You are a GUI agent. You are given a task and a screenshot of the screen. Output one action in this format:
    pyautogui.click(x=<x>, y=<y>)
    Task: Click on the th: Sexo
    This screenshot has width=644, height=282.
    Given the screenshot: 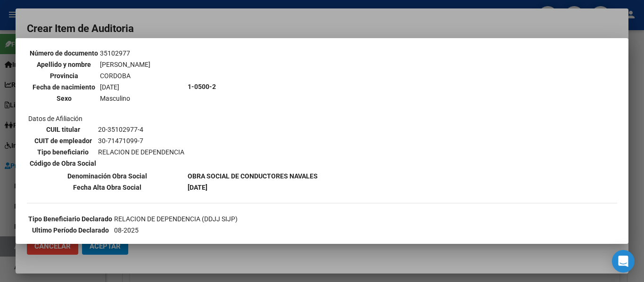 What is the action you would take?
    pyautogui.click(x=64, y=98)
    